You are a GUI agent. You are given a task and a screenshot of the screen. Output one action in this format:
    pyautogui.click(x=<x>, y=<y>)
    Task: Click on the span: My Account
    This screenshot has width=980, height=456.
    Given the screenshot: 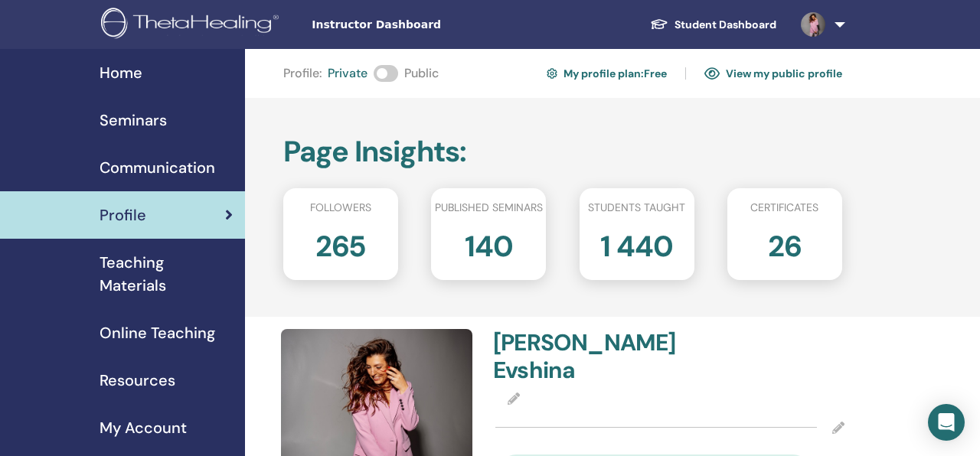 What is the action you would take?
    pyautogui.click(x=143, y=428)
    